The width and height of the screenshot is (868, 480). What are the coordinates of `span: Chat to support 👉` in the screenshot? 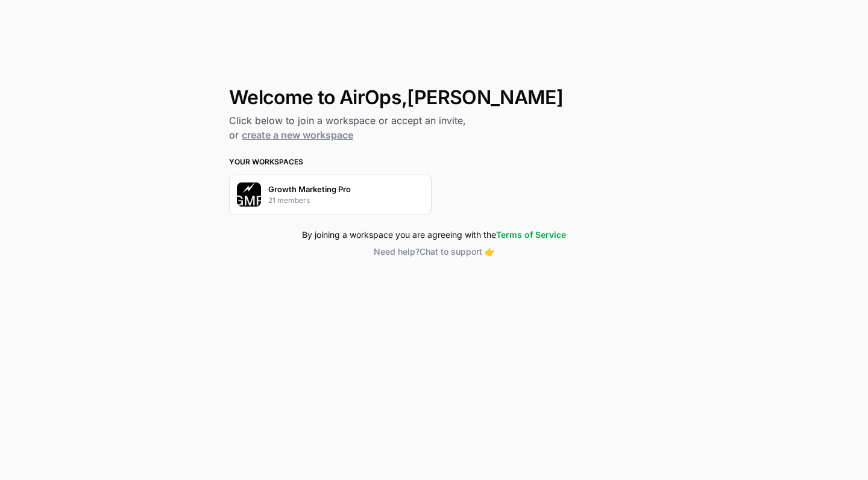 It's located at (457, 251).